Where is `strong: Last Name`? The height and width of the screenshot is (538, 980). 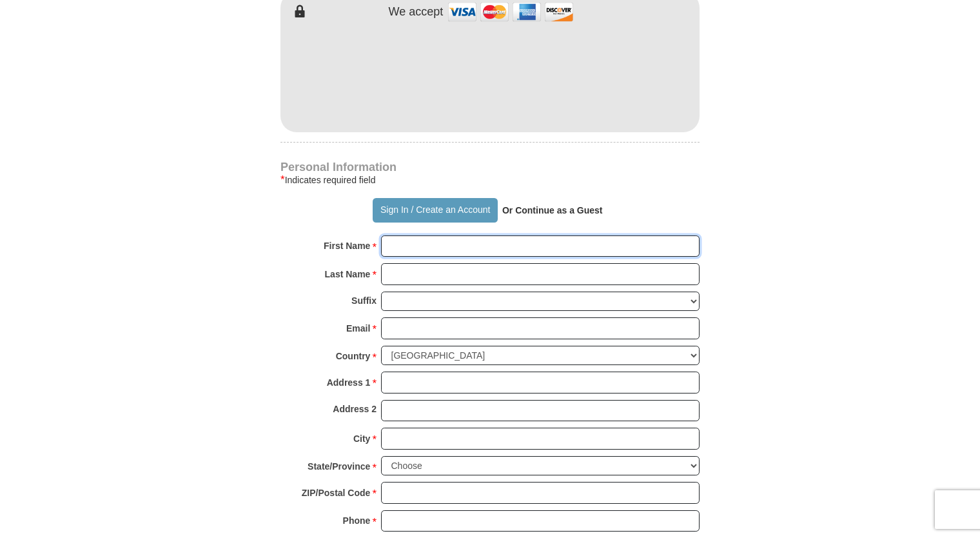
strong: Last Name is located at coordinates (347, 274).